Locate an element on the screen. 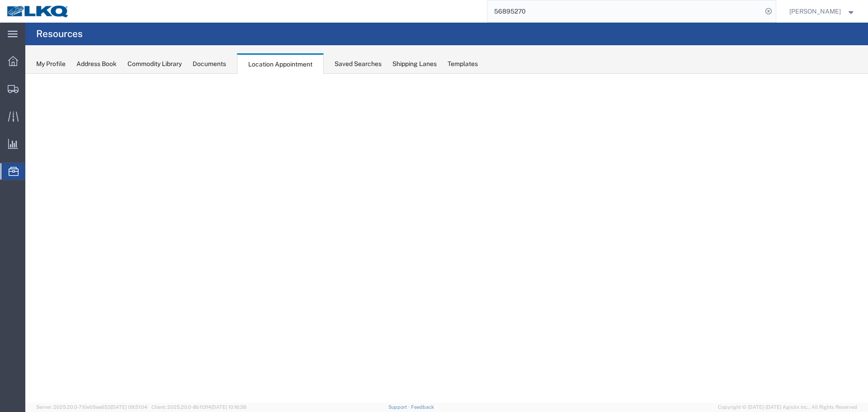  span: Server: 2025.20.0-710e05ee653 is located at coordinates (92, 407).